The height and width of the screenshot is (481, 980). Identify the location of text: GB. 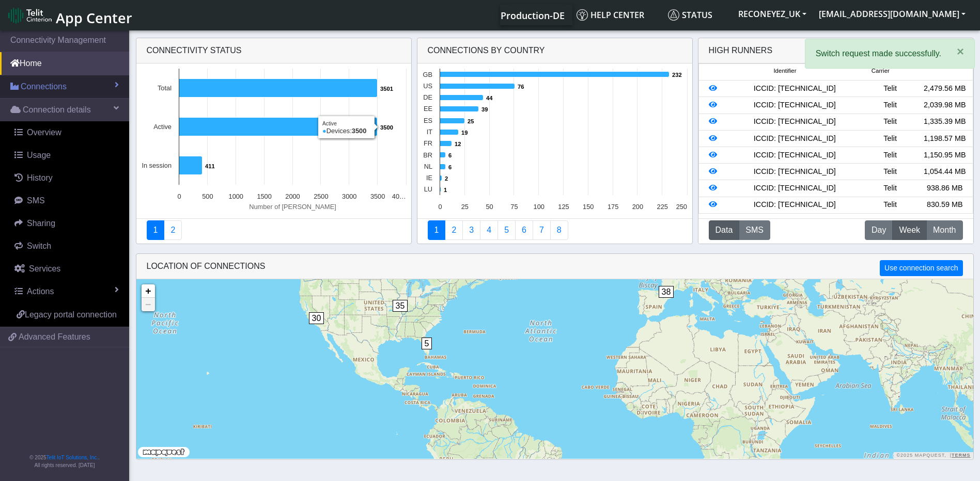
(427, 75).